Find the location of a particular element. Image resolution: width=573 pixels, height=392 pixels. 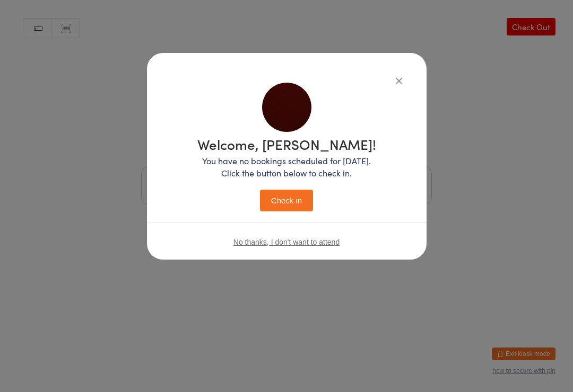

span: No thanks, I don't want to attend is located at coordinates (286, 242).